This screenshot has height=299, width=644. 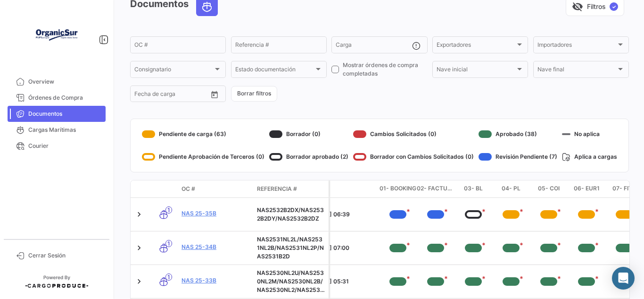 What do you see at coordinates (291, 215) in the screenshot?
I see `div: NAS2532B2DX/NAS2532B2DY/NAS2532B2DZ` at bounding box center [291, 215].